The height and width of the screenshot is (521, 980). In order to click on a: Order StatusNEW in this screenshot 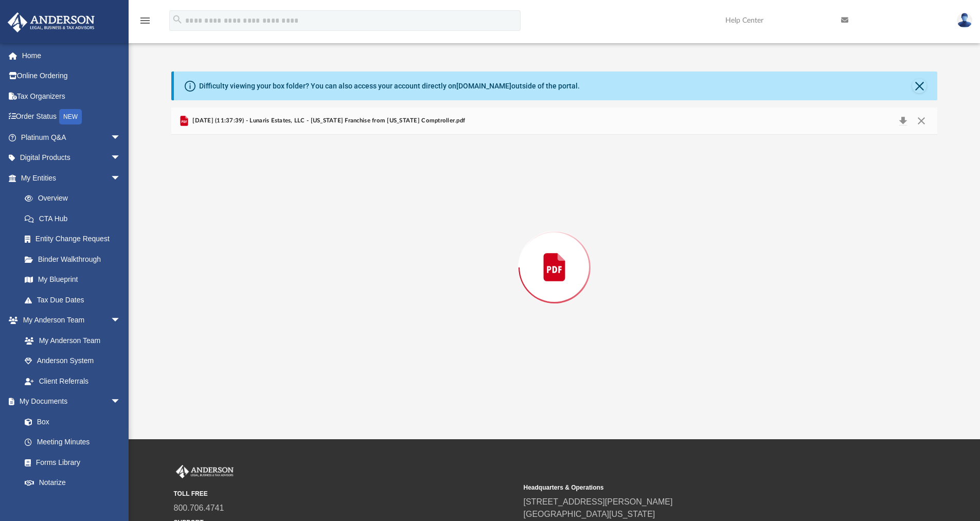, I will do `click(72, 117)`.